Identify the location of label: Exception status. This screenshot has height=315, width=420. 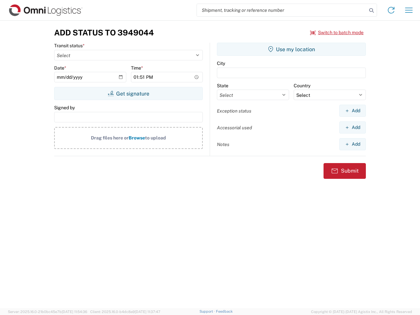
(234, 111).